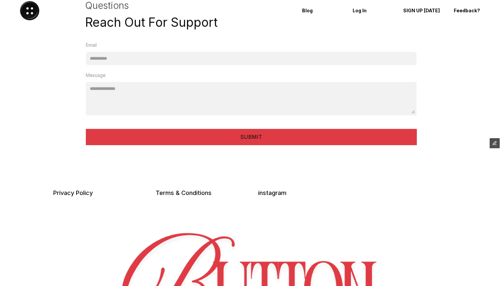 This screenshot has height=286, width=503. I want to click on button: SUBMIT, so click(251, 137).